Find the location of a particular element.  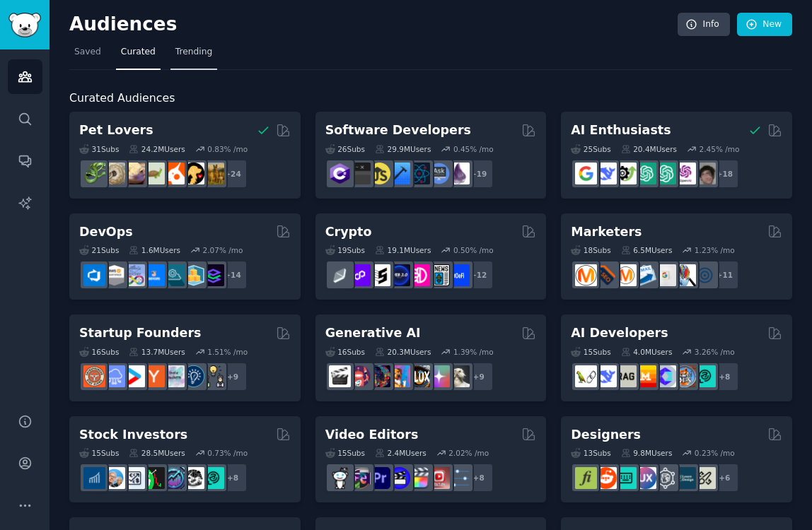

img: cockatiel is located at coordinates (174, 173).